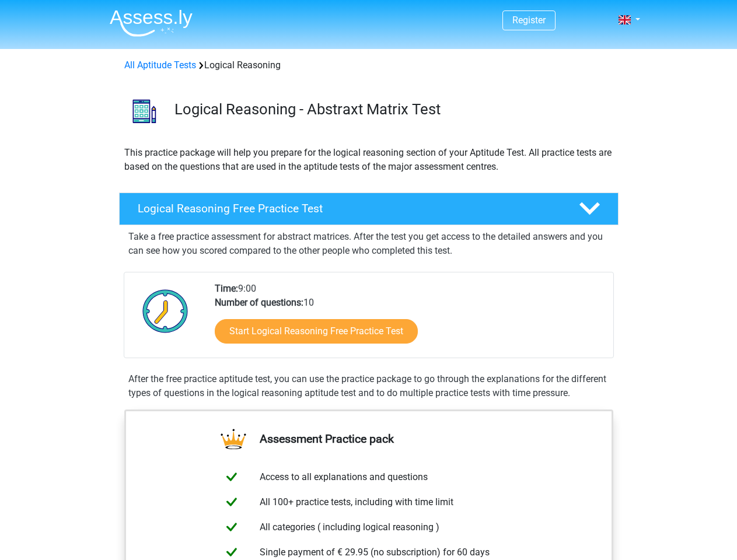 The width and height of the screenshot is (737, 560). What do you see at coordinates (259, 302) in the screenshot?
I see `b: Number of questions:` at bounding box center [259, 302].